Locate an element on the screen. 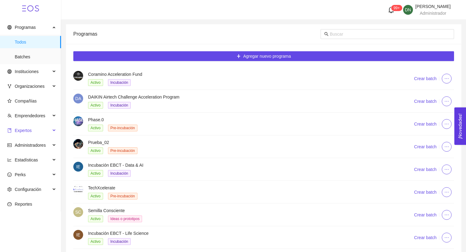 The image size is (466, 252). span: idcard is located at coordinates (10, 145).